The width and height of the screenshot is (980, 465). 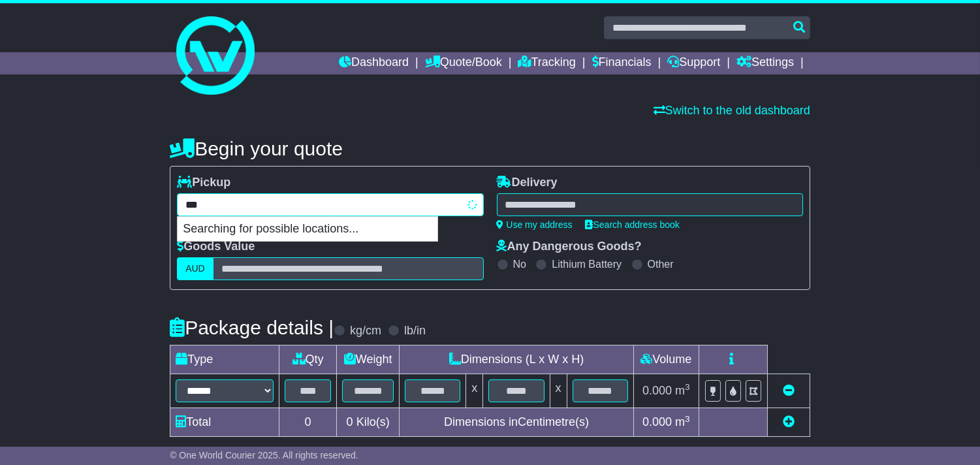 I want to click on label: Pickup, so click(x=204, y=183).